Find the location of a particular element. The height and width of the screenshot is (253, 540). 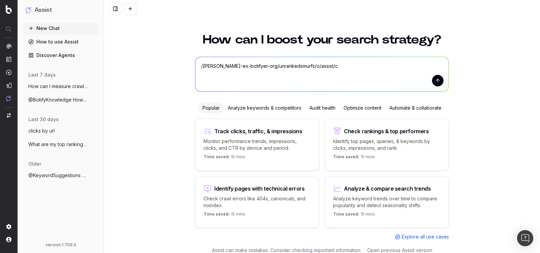

div: Open Intercom Messenger is located at coordinates (525, 238).